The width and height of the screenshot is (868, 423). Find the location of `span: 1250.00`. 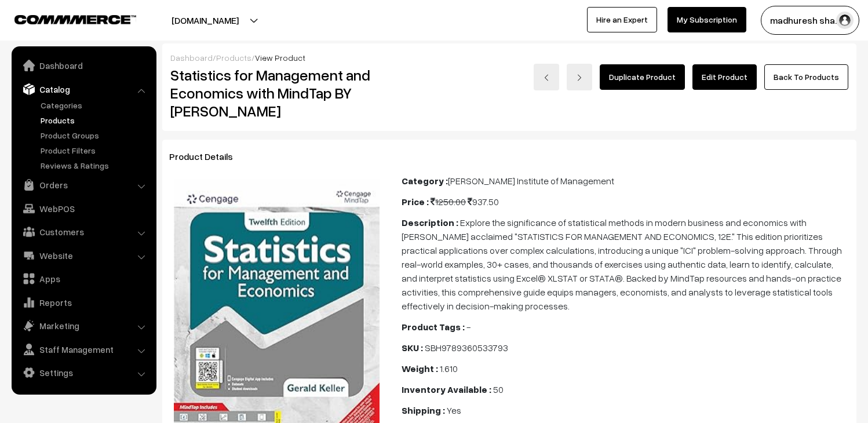

span: 1250.00 is located at coordinates (448, 202).